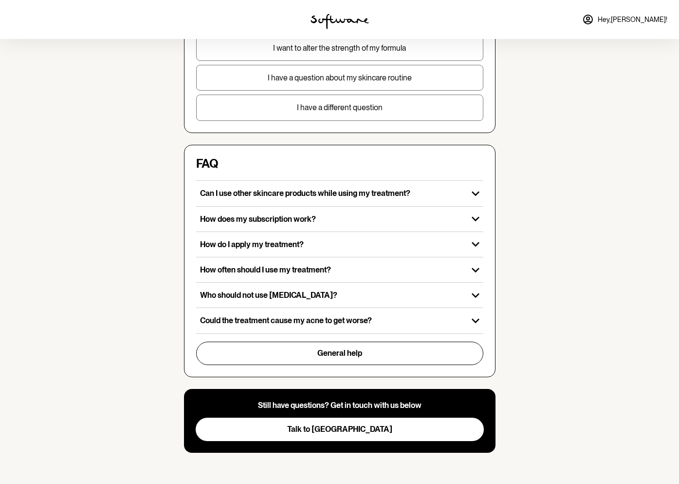 Image resolution: width=679 pixels, height=484 pixels. I want to click on p: How often should I use my treatment?, so click(332, 269).